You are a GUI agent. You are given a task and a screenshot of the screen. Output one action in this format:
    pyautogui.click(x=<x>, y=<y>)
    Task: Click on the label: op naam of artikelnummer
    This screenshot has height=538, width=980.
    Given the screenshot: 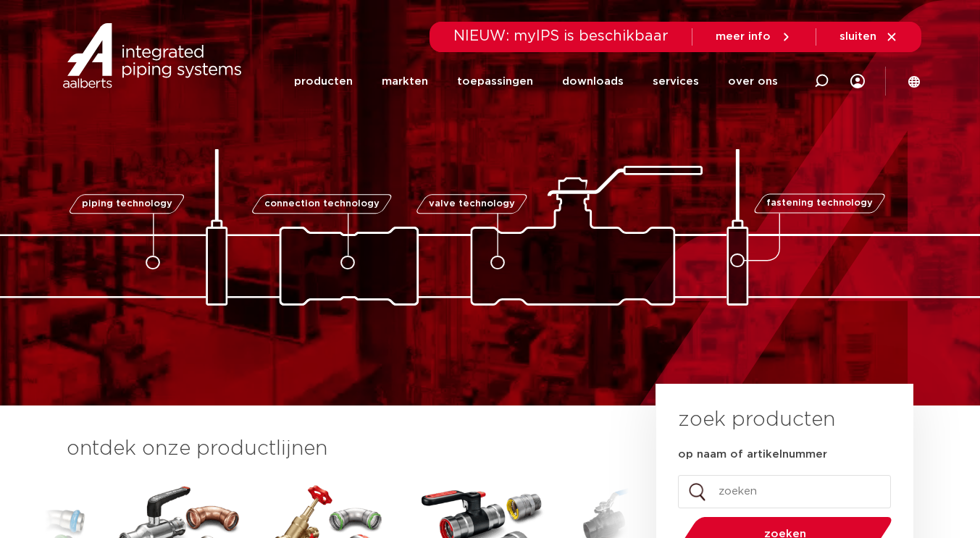 What is the action you would take?
    pyautogui.click(x=753, y=455)
    